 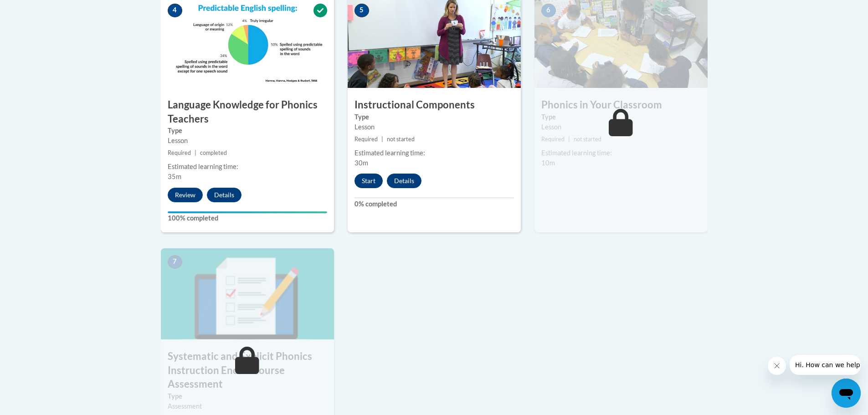 I want to click on h3: Language Knowledge for Phonics Teachers, so click(x=247, y=112).